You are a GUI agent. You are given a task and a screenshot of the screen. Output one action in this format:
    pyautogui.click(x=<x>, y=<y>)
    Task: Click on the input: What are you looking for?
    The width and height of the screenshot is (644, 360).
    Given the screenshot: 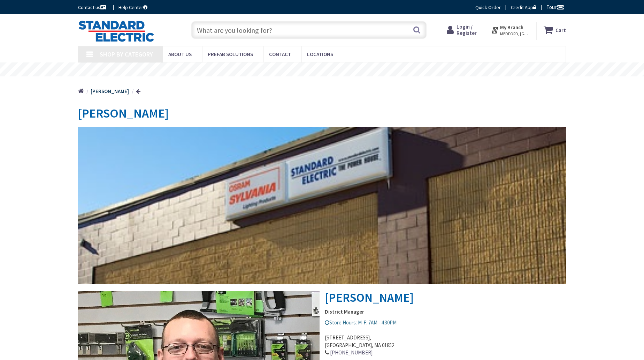 What is the action you would take?
    pyautogui.click(x=309, y=30)
    